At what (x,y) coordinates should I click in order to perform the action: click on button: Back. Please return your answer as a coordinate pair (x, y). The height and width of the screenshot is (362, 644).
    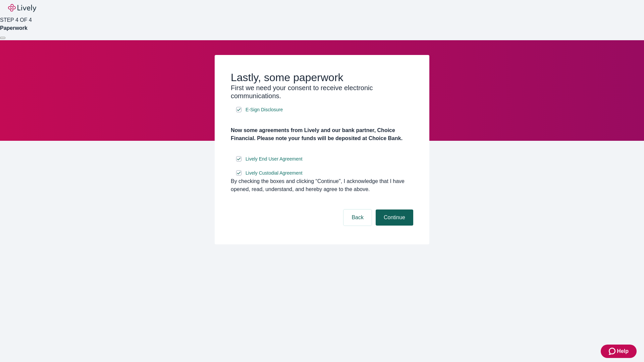
    Looking at the image, I should click on (357, 218).